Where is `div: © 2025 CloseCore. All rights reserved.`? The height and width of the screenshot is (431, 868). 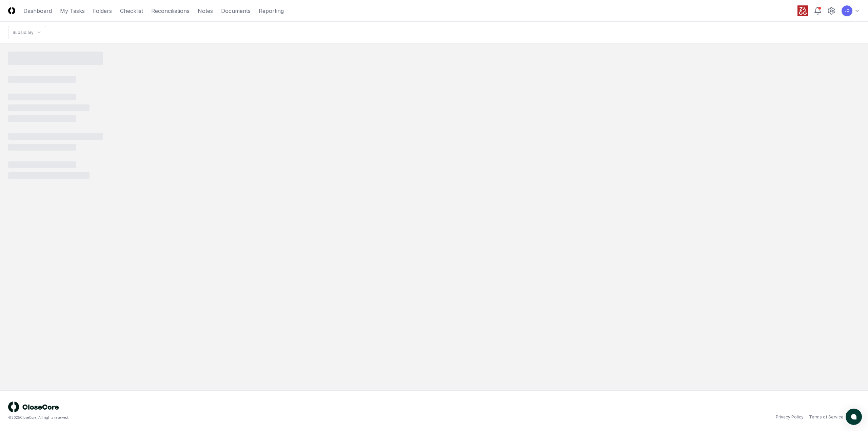
div: © 2025 CloseCore. All rights reserved. is located at coordinates (221, 418).